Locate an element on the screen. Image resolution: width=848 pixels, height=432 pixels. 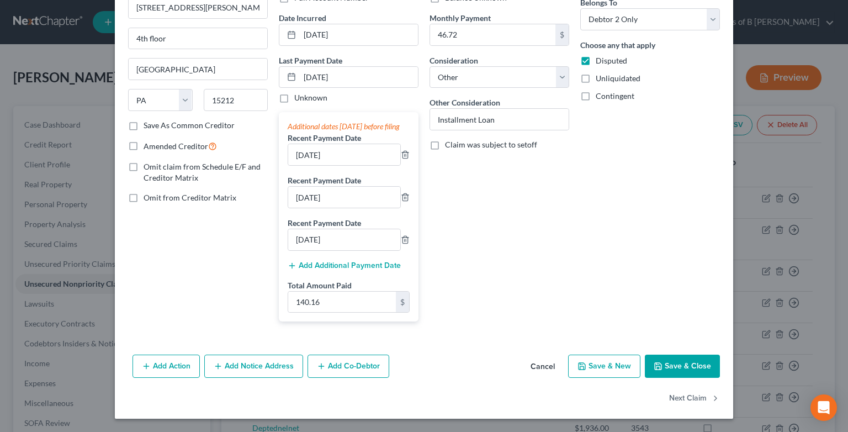
span: Omit claim from Schedule E/F and Creditor Matrix is located at coordinates (202, 172).